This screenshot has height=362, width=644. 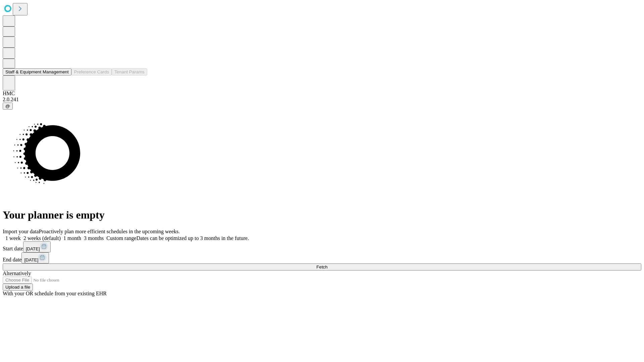 What do you see at coordinates (93, 238) in the screenshot?
I see `span: 3 months` at bounding box center [93, 238].